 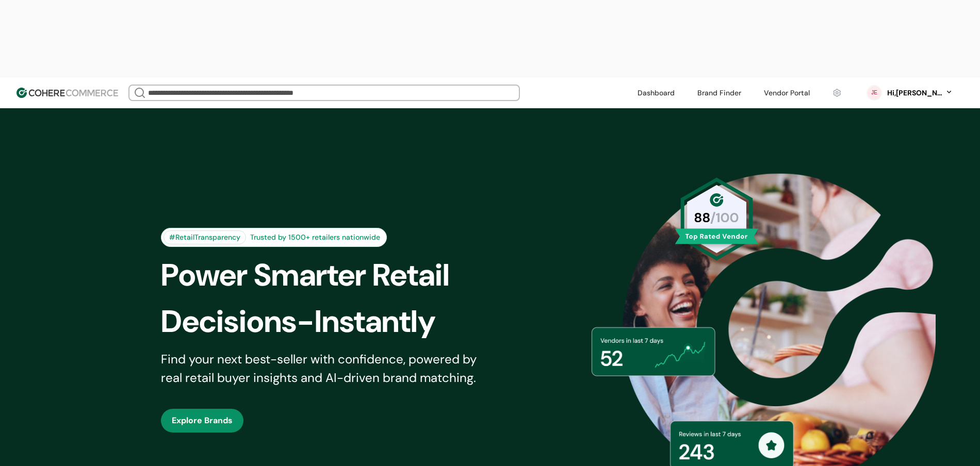 What do you see at coordinates (202, 421) in the screenshot?
I see `button: Explore Brands` at bounding box center [202, 421].